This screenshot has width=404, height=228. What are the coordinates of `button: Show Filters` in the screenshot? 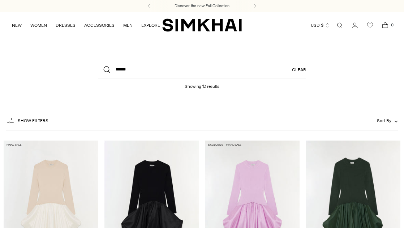 It's located at (27, 121).